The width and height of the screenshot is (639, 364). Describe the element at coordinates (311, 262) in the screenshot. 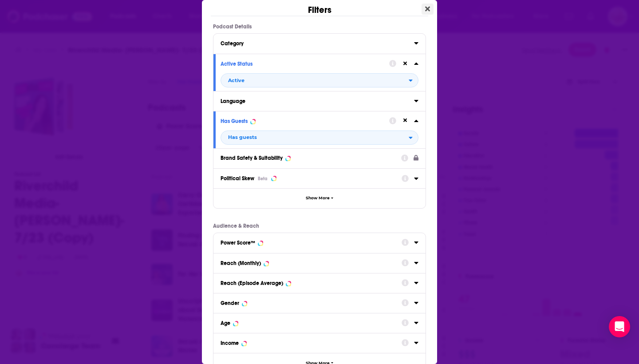

I see `button: Reach (Monthly)` at that location.